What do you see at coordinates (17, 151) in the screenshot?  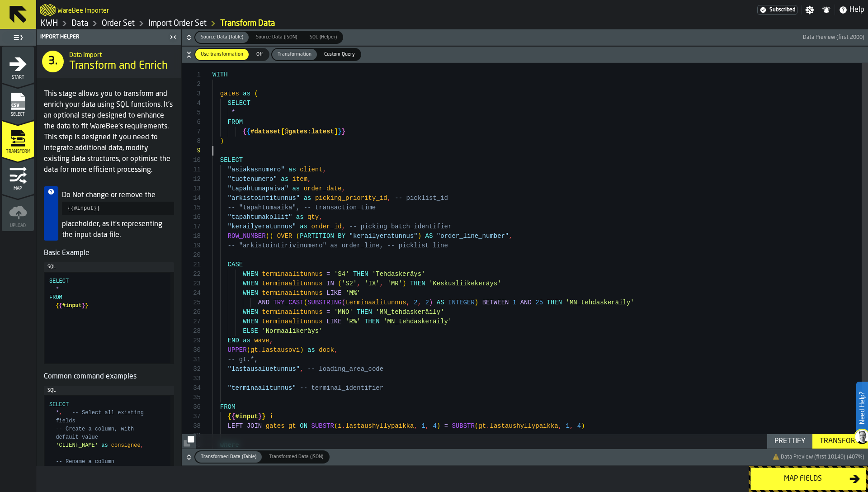 I see `span: Transform` at bounding box center [17, 151].